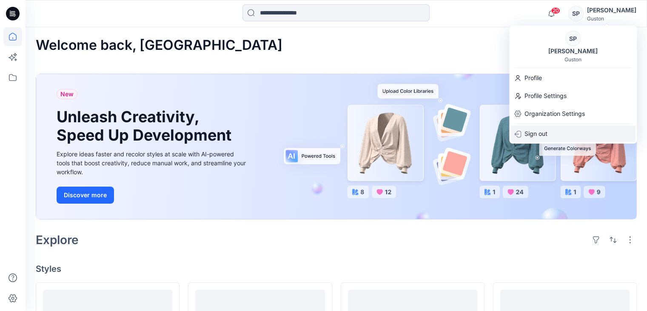 Image resolution: width=647 pixels, height=311 pixels. Describe the element at coordinates (573, 114) in the screenshot. I see `a: Organization Settings` at that location.